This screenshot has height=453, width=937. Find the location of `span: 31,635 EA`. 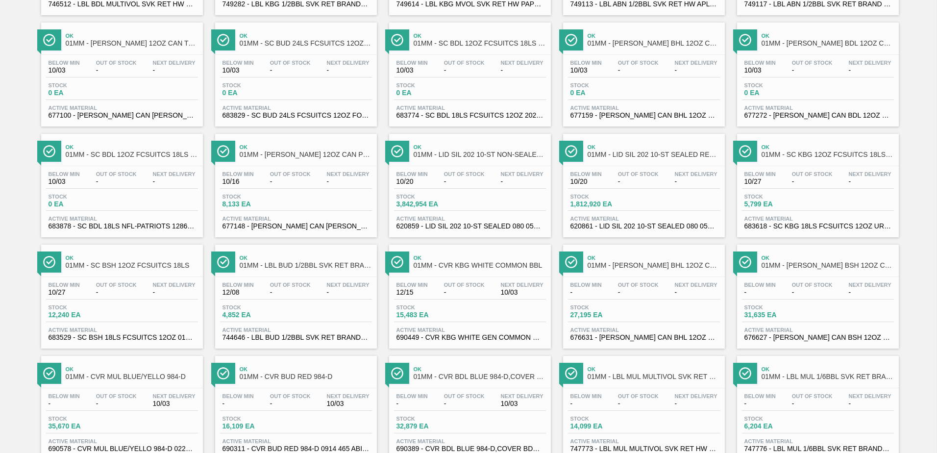

span: 31,635 EA is located at coordinates (779, 315).